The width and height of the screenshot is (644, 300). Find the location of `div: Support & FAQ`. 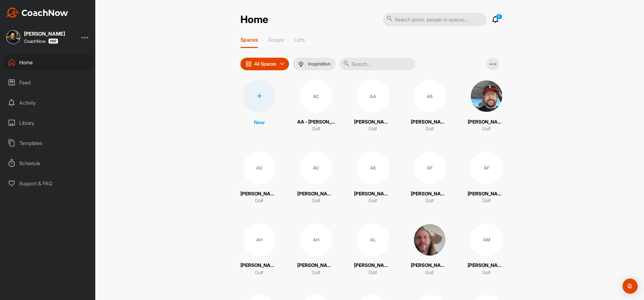

div: Support & FAQ is located at coordinates (48, 184).